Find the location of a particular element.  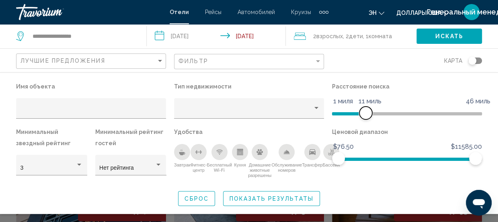

button: Завтрак is located at coordinates (182, 161).